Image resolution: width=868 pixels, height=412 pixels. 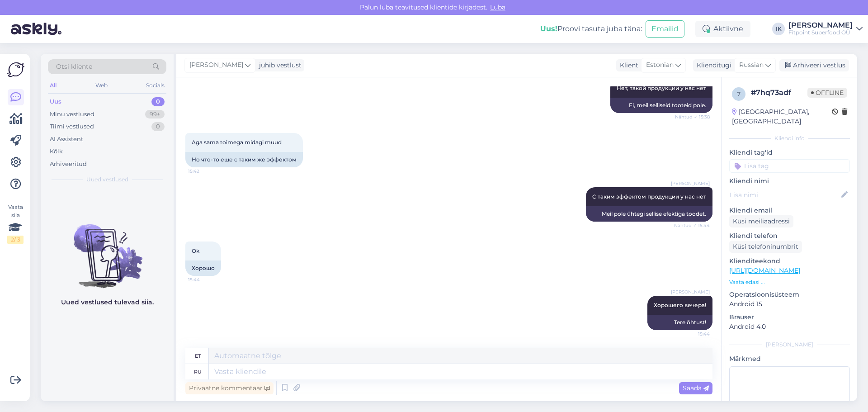 What do you see at coordinates (665, 29) in the screenshot?
I see `button: Emailid` at bounding box center [665, 29].